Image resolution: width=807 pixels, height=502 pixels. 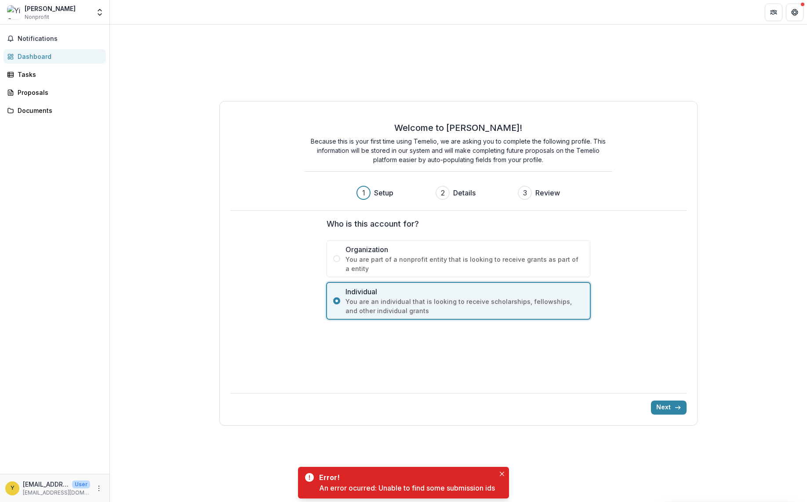 What do you see at coordinates (464, 264) in the screenshot?
I see `span: You are part of a nonprofit entity that is looking to receive grants as part of a entity` at bounding box center [464, 264].